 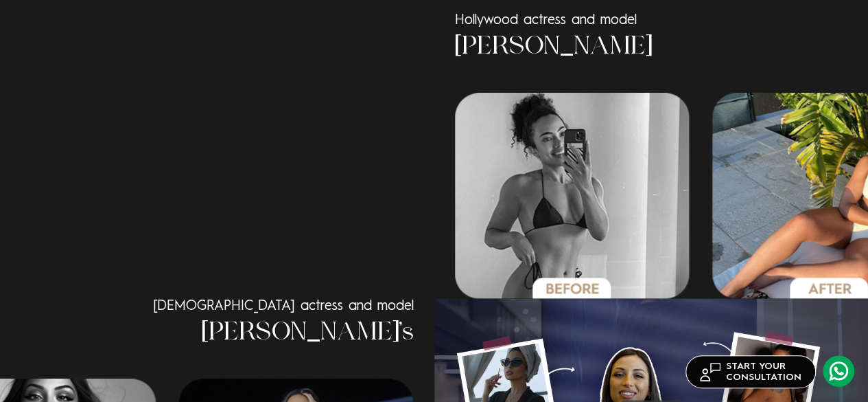 I want to click on img: amanda_2_b.png, so click(x=572, y=195).